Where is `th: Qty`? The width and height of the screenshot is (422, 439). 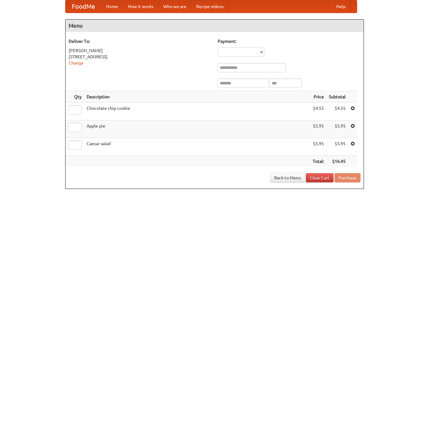
th: Qty is located at coordinates (75, 97).